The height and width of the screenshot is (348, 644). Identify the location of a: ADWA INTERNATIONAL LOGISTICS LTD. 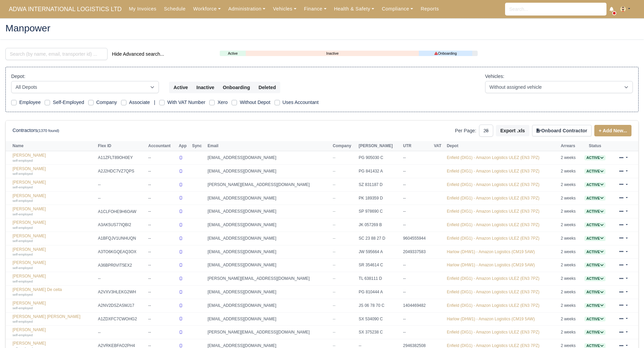
(65, 9).